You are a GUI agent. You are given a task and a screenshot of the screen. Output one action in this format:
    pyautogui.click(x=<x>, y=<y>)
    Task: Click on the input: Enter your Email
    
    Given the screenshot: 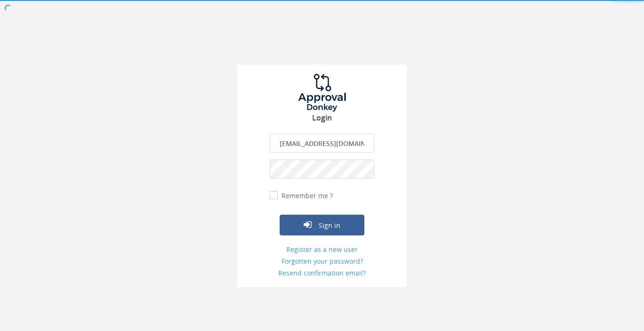 What is the action you would take?
    pyautogui.click(x=322, y=143)
    